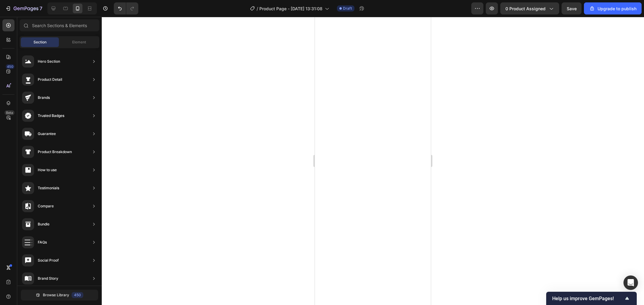 Image resolution: width=644 pixels, height=305 pixels. Describe the element at coordinates (45, 206) in the screenshot. I see `div: Compare` at that location.